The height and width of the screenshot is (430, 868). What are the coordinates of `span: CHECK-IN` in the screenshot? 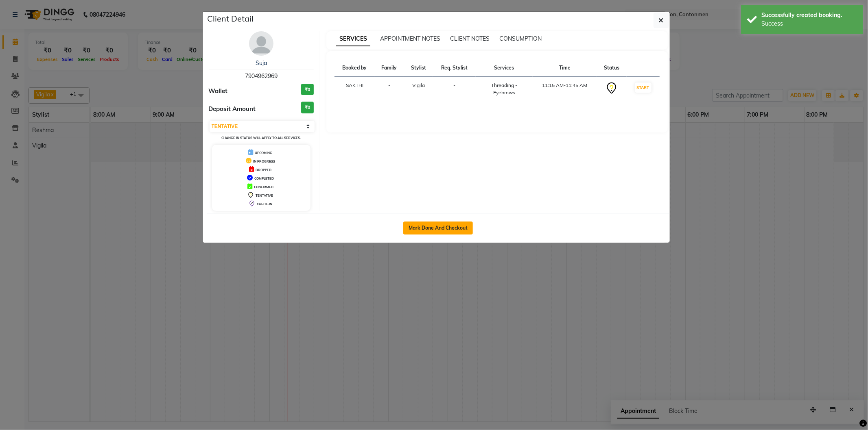 It's located at (265, 204).